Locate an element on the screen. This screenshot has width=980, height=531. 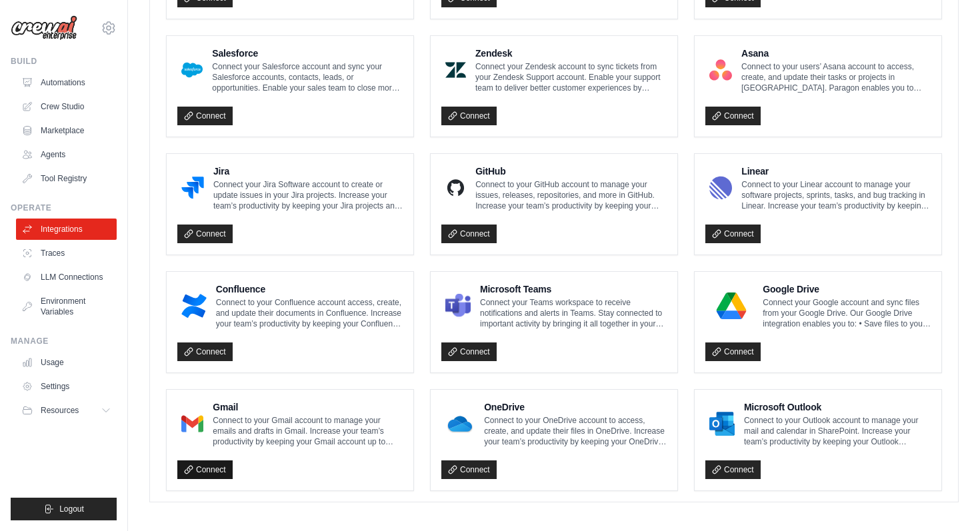
a: Settings is located at coordinates (66, 386).